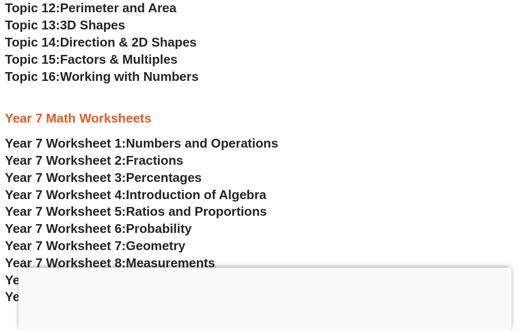  I want to click on a: Year 7 Worksheet 4:Introduction of Algebra, so click(135, 195).